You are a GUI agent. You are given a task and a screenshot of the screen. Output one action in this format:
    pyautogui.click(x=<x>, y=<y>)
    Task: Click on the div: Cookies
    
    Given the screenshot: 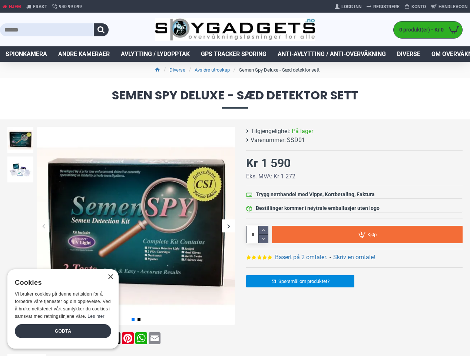 What is the action you would take?
    pyautogui.click(x=60, y=282)
    